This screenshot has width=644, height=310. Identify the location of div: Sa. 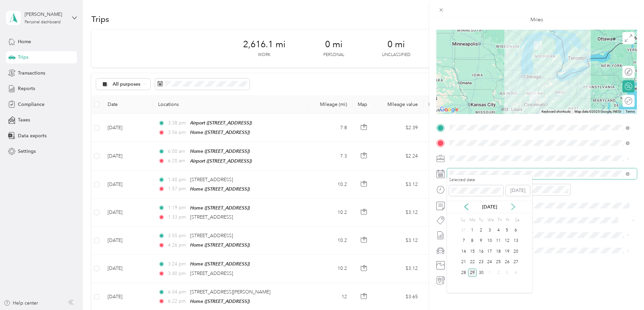
(517, 220).